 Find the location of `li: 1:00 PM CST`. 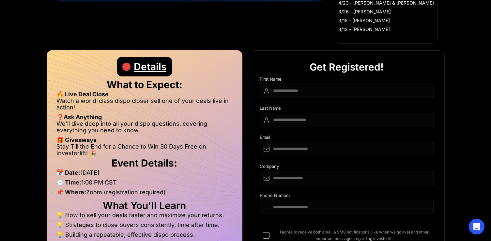

li: 1:00 PM CST is located at coordinates (145, 184).